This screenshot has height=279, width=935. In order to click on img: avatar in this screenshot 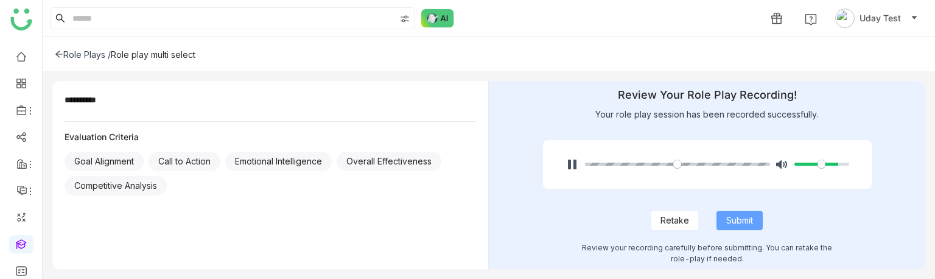, I will do `click(845, 18)`.